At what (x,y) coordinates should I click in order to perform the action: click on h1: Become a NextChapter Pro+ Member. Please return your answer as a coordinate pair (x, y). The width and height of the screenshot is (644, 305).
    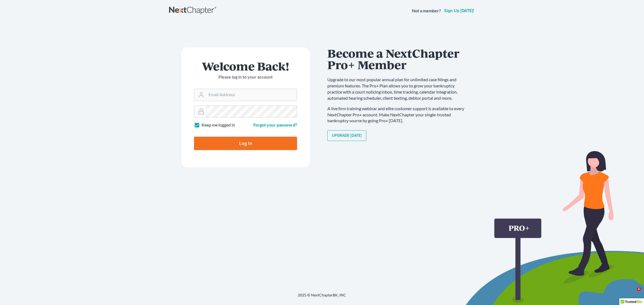
    Looking at the image, I should click on (398, 59).